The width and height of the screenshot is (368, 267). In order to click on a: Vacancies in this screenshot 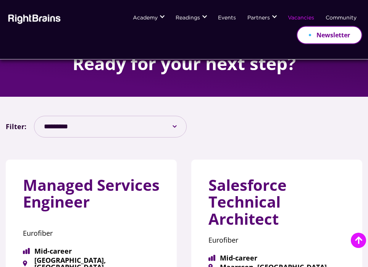, I will do `click(301, 18)`.